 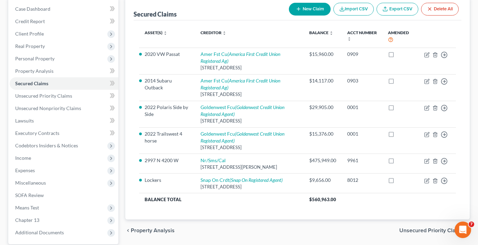 What do you see at coordinates (35, 58) in the screenshot?
I see `span: Personal Property` at bounding box center [35, 58].